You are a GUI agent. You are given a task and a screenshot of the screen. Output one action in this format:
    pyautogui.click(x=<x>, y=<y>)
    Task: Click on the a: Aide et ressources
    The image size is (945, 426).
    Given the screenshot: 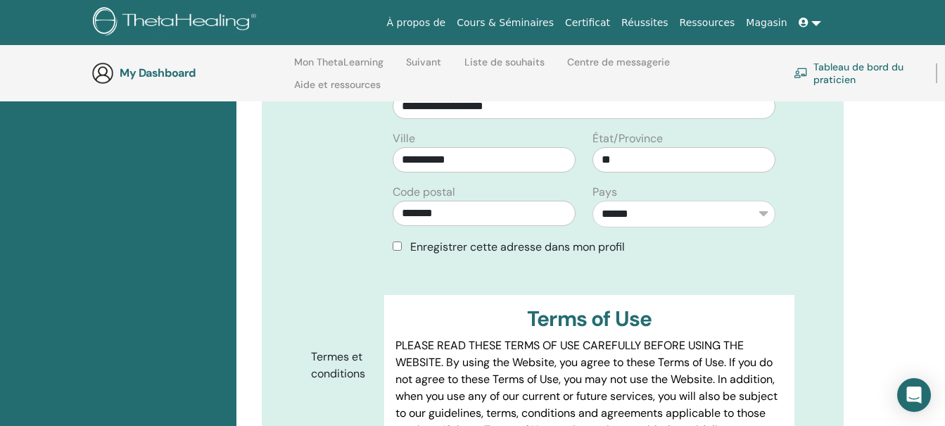 What is the action you would take?
    pyautogui.click(x=337, y=90)
    